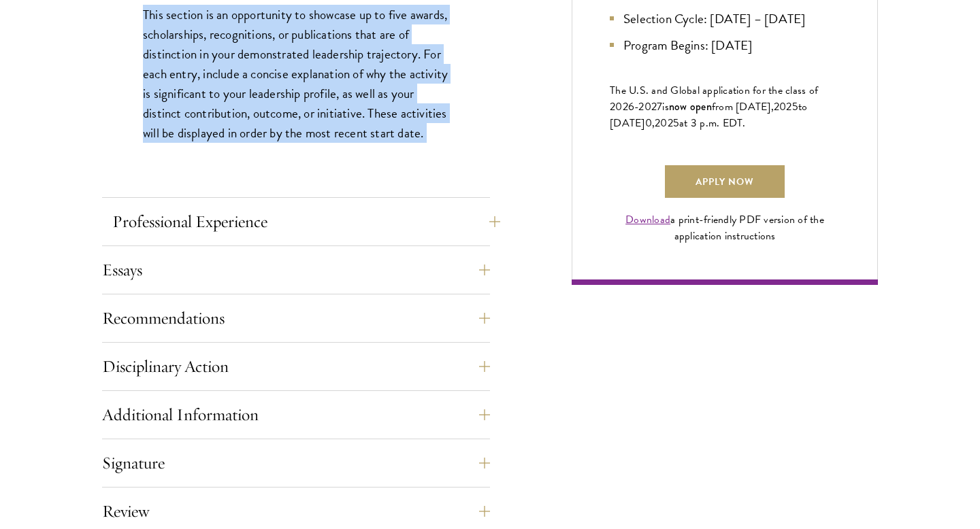 Image resolution: width=980 pixels, height=529 pixels. I want to click on span: now open, so click(690, 106).